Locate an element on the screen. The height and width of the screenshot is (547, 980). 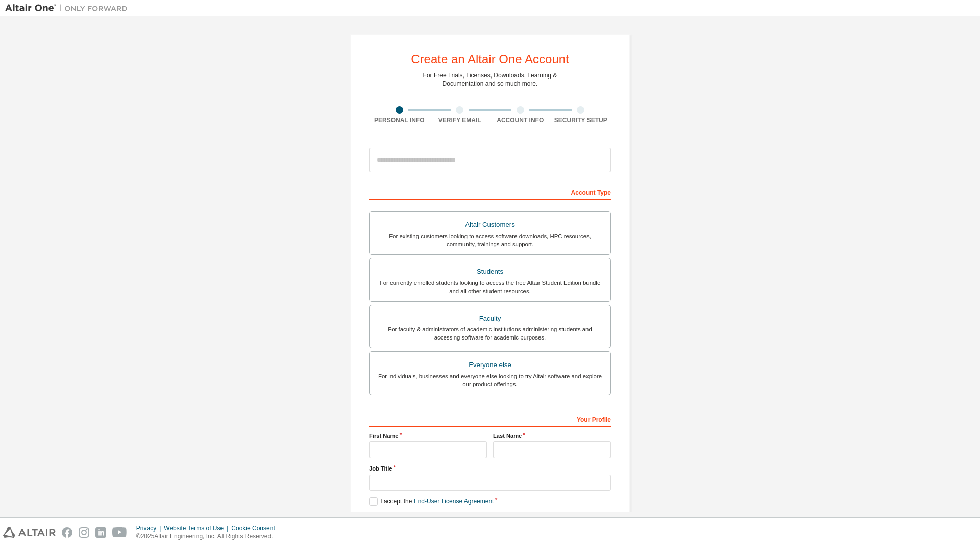
div: For faculty & administrators of academic institutions administering students and accessing softwa... is located at coordinates (490, 333).